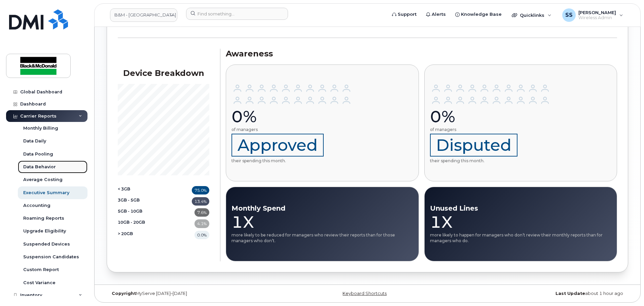 The width and height of the screenshot is (644, 306). Describe the element at coordinates (521, 238) in the screenshot. I see `p: more likely to happen for managers who don’t review their monthly reports than for managers who do.` at that location.